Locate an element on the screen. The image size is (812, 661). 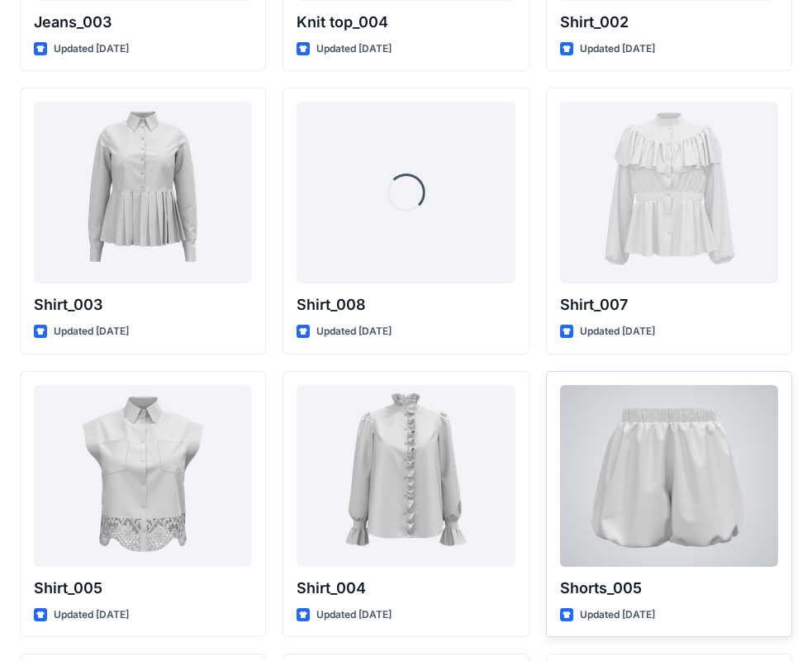
p: Shirt_005 is located at coordinates (143, 588).